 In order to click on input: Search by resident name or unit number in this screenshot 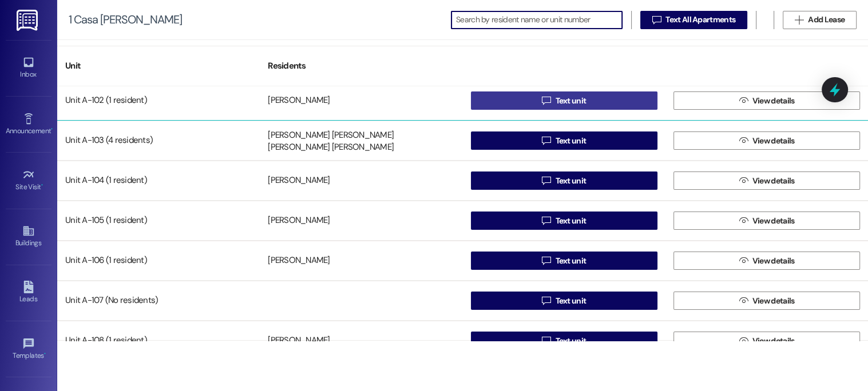, I will do `click(539, 20)`.